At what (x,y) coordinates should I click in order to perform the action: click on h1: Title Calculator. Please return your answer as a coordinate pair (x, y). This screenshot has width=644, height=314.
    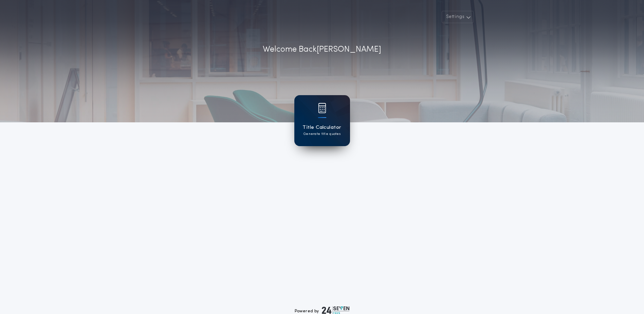
    Looking at the image, I should click on (322, 128).